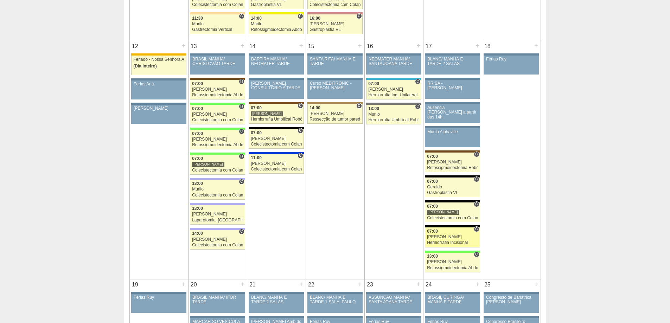  I want to click on a: ASSUNÇÃO MANHÃ/ SANTA JOANA TARDE, so click(393, 303).